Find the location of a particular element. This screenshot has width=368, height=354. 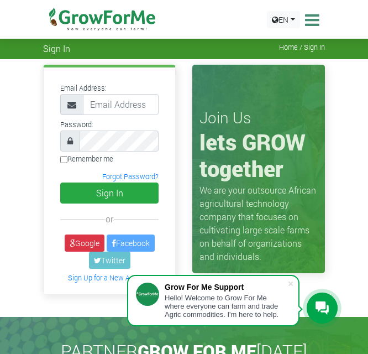

h3: Join Us is located at coordinates (259, 118).